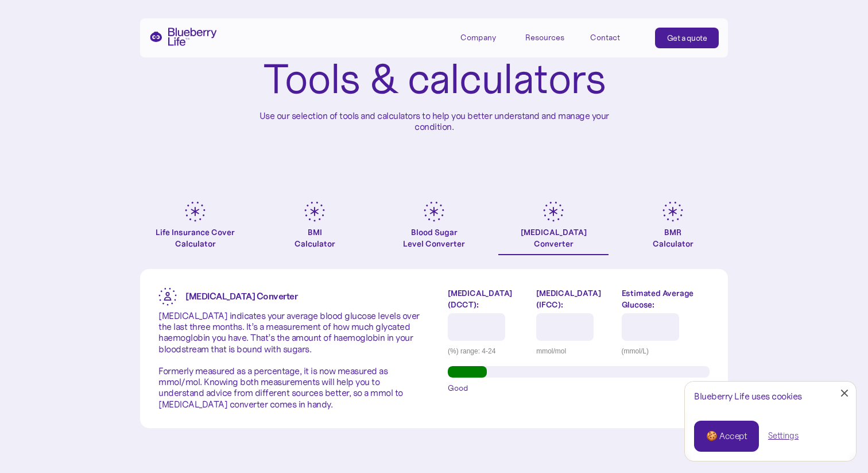 This screenshot has height=473, width=868. I want to click on div: Life Insurance Cover Calculator, so click(195, 238).